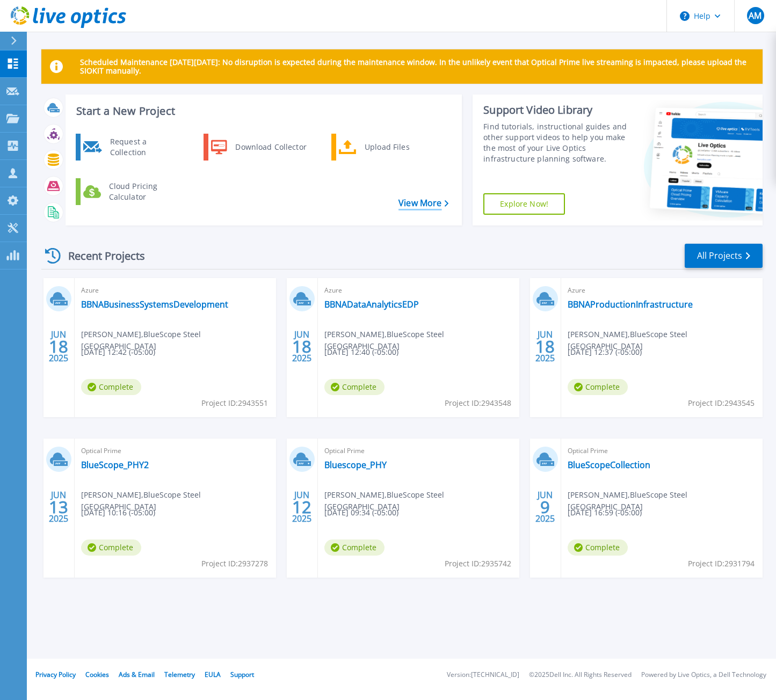 Image resolution: width=776 pixels, height=700 pixels. Describe the element at coordinates (155, 304) in the screenshot. I see `a: BBNABusinessSystemsDevelopment` at that location.